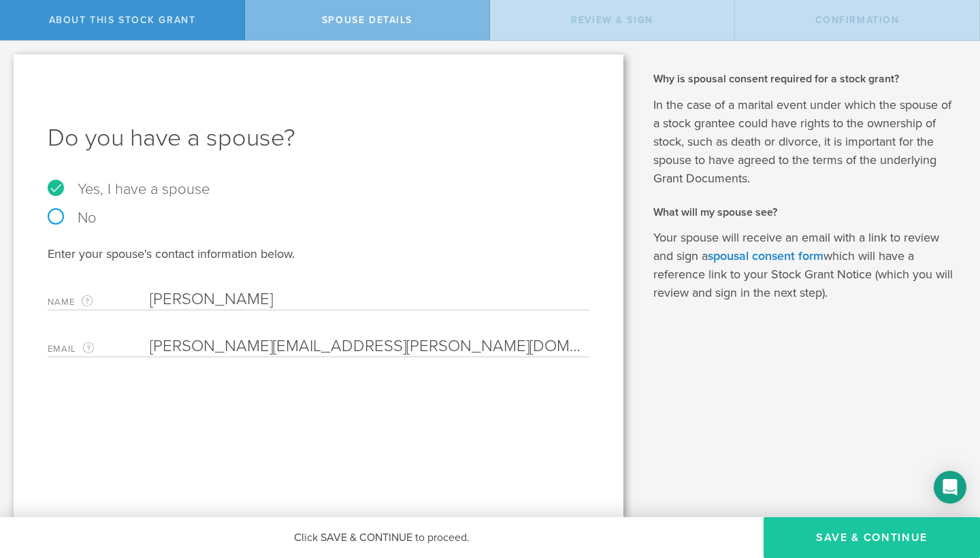  I want to click on span: About this stock grant, so click(123, 20).